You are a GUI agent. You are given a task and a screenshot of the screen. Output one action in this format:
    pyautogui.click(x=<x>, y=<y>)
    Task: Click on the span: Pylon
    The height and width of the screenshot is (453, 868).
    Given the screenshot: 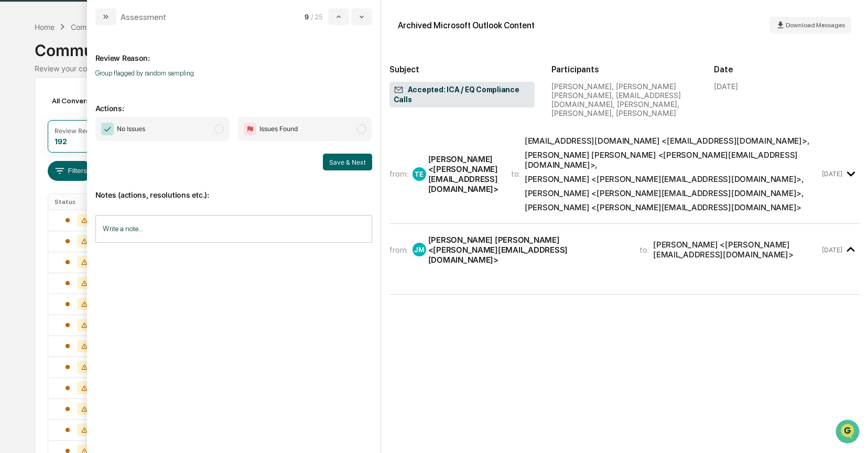 What is the action you would take?
    pyautogui.click(x=115, y=182)
    